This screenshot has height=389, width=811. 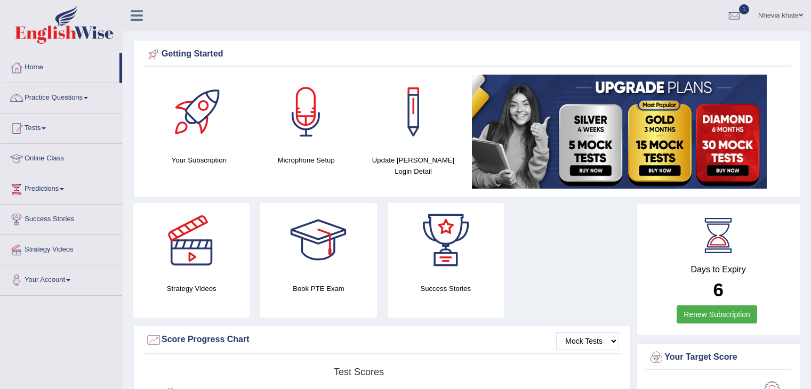 I want to click on h4: Your Subscription, so click(x=199, y=160).